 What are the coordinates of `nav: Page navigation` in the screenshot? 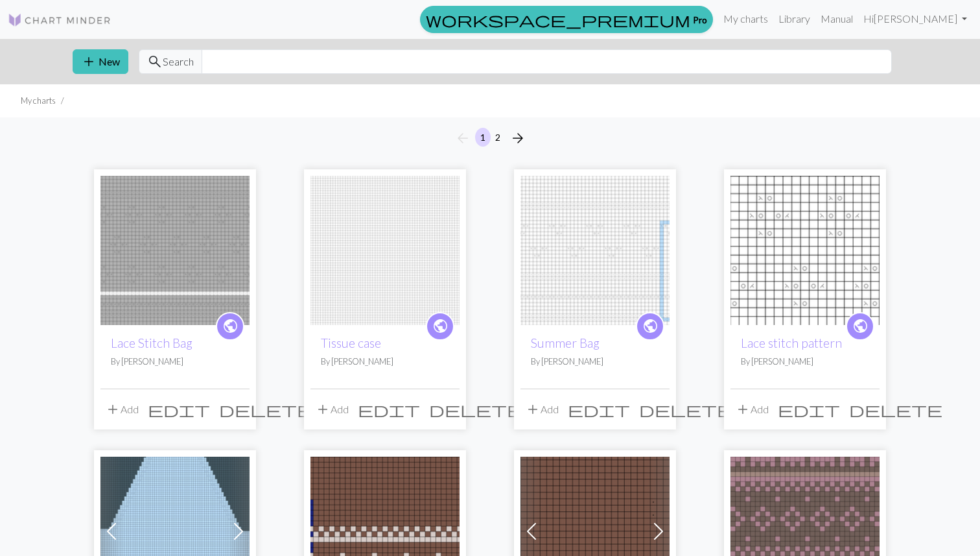 It's located at (490, 139).